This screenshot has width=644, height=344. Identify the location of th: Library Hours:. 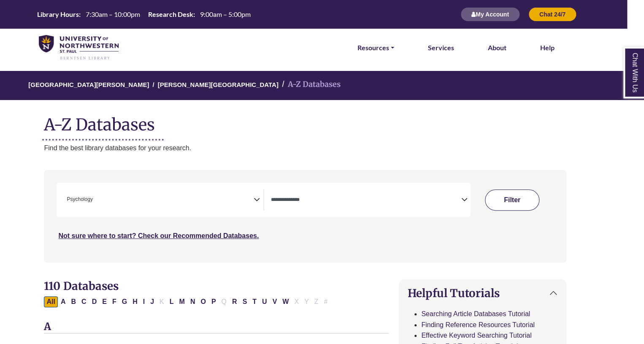
(58, 14).